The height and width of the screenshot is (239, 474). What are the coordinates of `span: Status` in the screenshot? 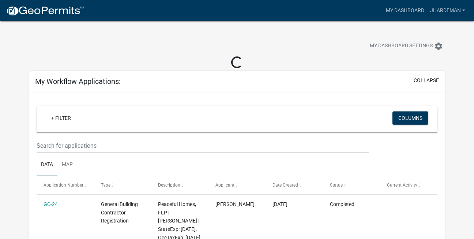 It's located at (336, 185).